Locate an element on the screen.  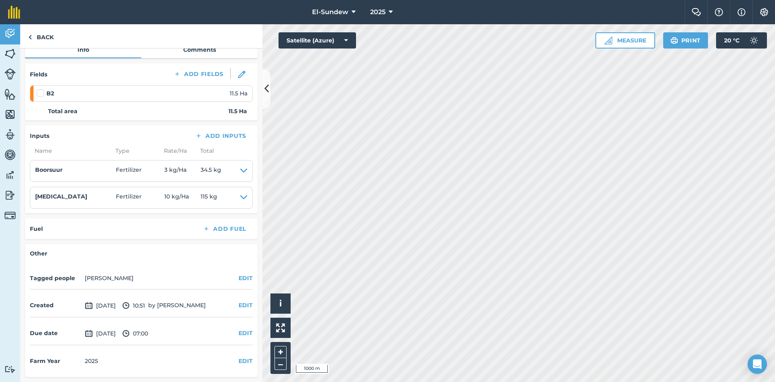
span: 10:51 is located at coordinates (134, 305).